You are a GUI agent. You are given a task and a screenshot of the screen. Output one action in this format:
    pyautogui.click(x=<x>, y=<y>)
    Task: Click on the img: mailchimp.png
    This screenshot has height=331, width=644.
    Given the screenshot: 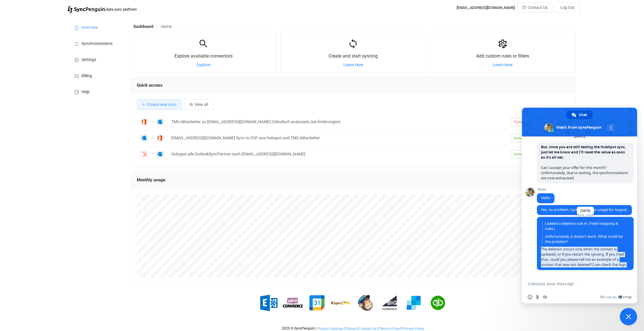 What is the action you would take?
    pyautogui.click(x=366, y=303)
    